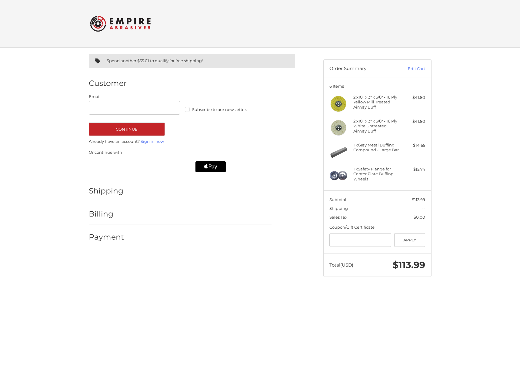 This screenshot has height=383, width=520. I want to click on input: Gift Certificate or Coupon Code, so click(360, 240).